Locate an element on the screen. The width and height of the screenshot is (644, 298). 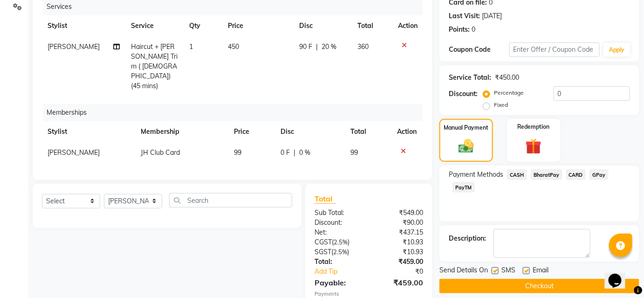
span: BharatPay is located at coordinates (547, 174).